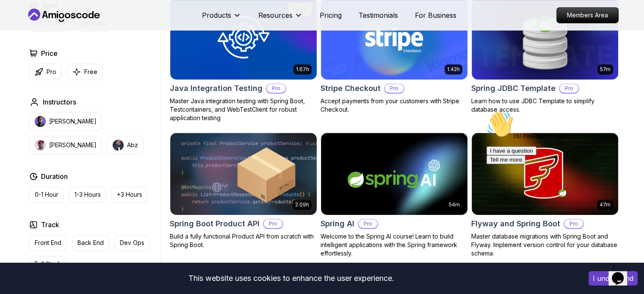 The width and height of the screenshot is (644, 294). Describe the element at coordinates (331, 15) in the screenshot. I see `a: Pricing` at that location.